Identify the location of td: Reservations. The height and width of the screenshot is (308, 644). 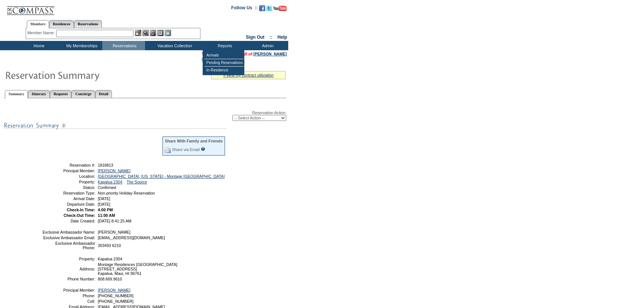
(123, 45).